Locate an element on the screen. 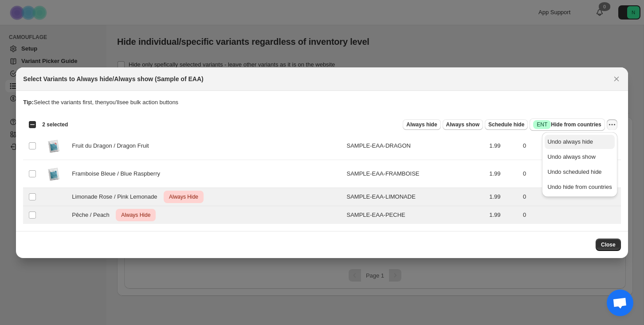 Image resolution: width=644 pixels, height=325 pixels. span: Undo scheduled hide is located at coordinates (574, 172).